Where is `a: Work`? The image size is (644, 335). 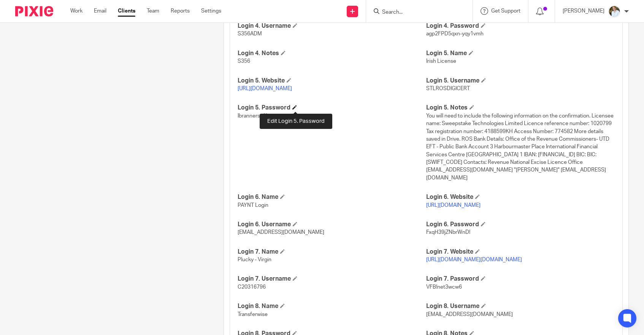
a: Work is located at coordinates (76, 11).